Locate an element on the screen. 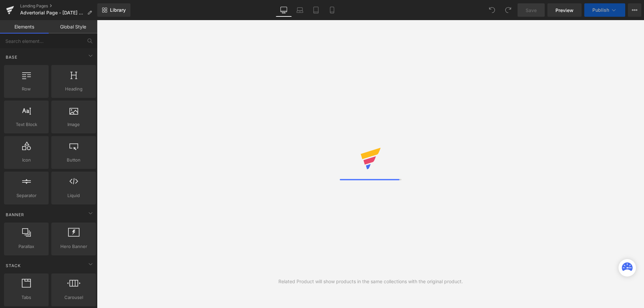 This screenshot has height=308, width=644. span: Image is located at coordinates (73, 124).